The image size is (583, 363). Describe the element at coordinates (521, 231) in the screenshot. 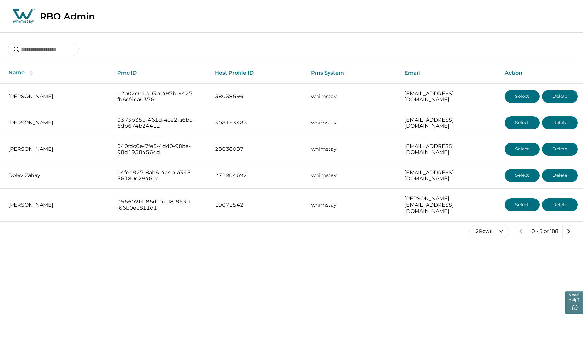

I see `button: previous page` at that location.